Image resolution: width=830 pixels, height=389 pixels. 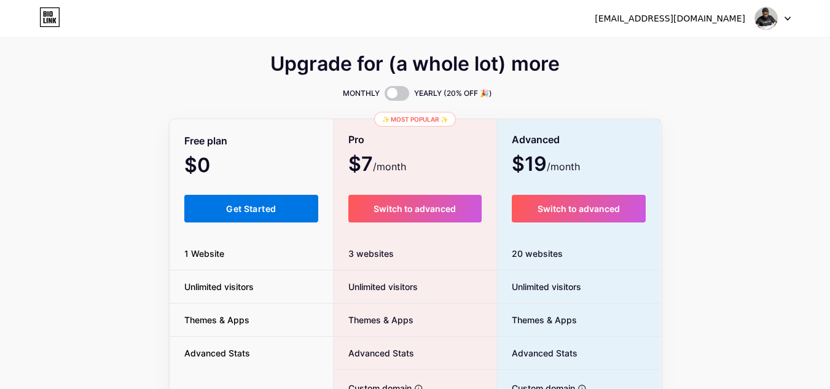 What do you see at coordinates (415, 254) in the screenshot?
I see `div: 3 websites` at bounding box center [415, 254].